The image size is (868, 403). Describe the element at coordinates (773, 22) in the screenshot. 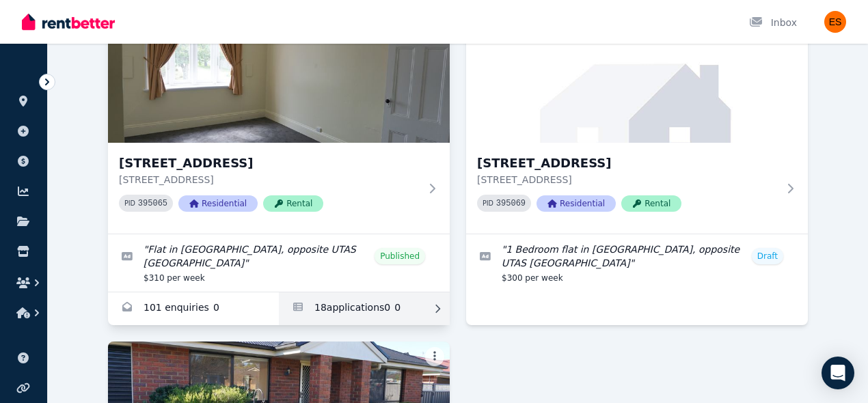

I see `div: Inbox` at that location.